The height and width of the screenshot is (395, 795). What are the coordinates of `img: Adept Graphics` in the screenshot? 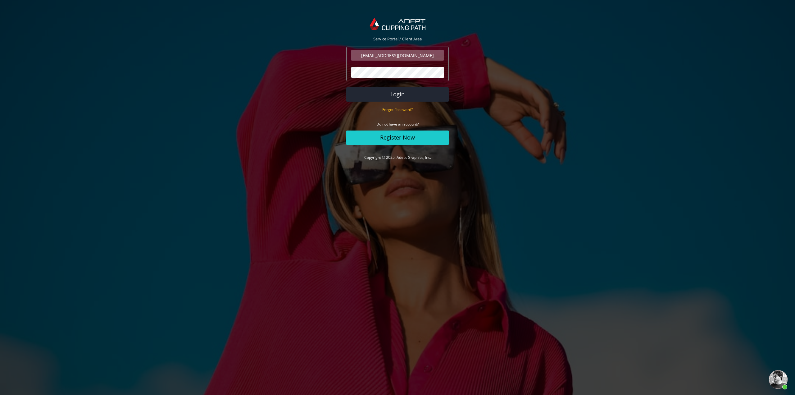 It's located at (397, 24).